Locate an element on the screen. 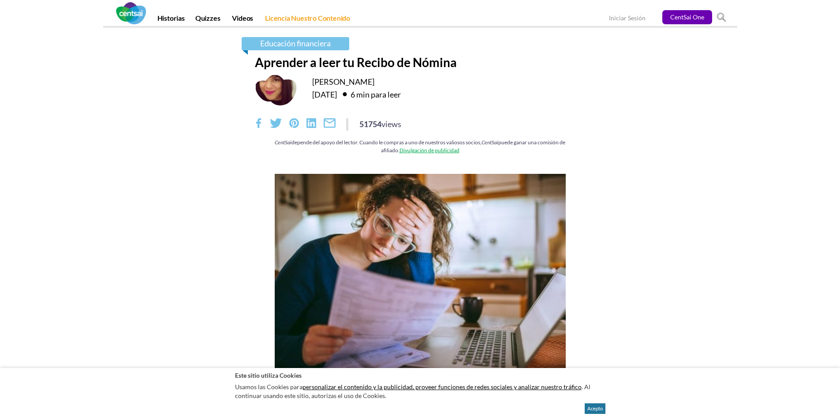  button: Acepto is located at coordinates (595, 408).